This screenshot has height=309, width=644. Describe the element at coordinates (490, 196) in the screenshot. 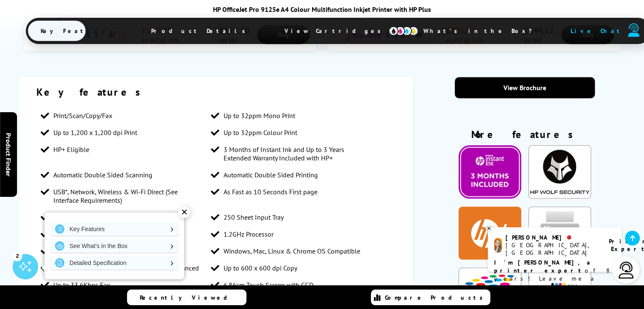

I see `a: KeyFeatureModal349` at that location.